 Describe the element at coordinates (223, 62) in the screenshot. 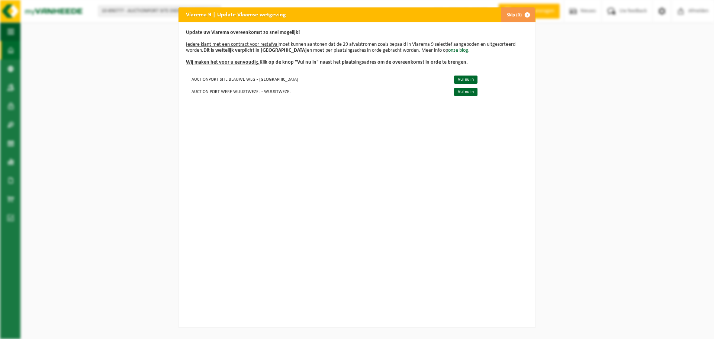

I see `u: Wij maken het voor u eenvoudig.` at that location.